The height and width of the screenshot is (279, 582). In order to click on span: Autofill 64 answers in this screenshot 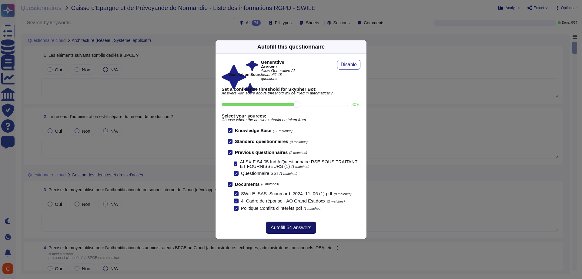, I will do `click(291, 227)`.